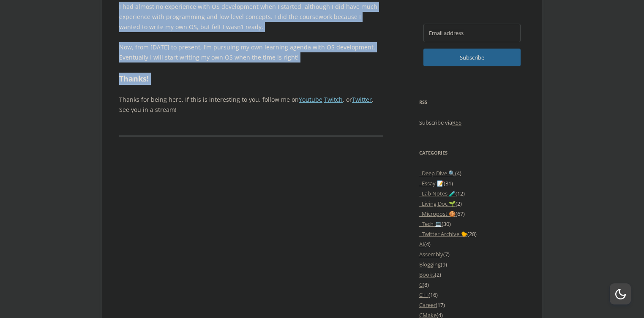 This screenshot has height=318, width=644. What do you see at coordinates (430, 224) in the screenshot?
I see `a: _Tech 💻` at bounding box center [430, 224].